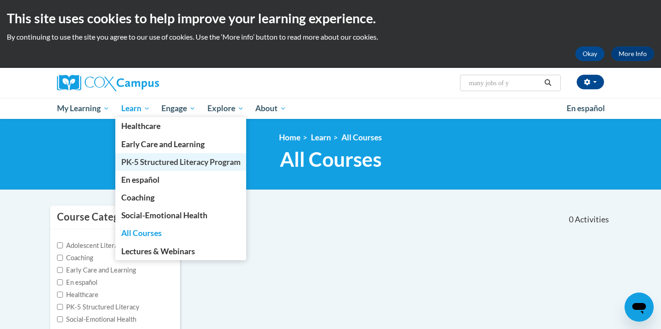 The height and width of the screenshot is (329, 661). Describe the element at coordinates (331, 18) in the screenshot. I see `h2: This site uses cookies to help improve your learning experience.` at that location.